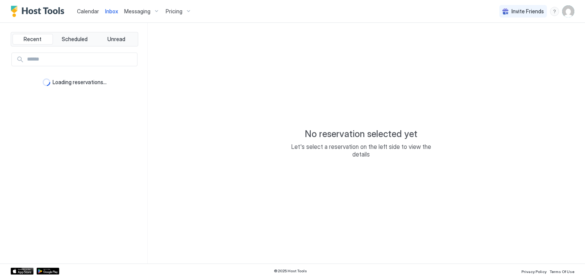  I want to click on a: Inbox, so click(112, 11).